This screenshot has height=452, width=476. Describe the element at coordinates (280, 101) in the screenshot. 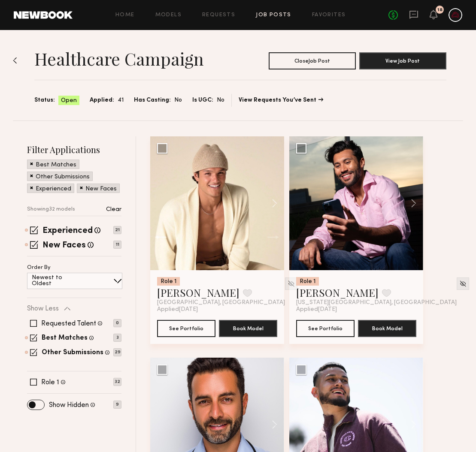

I see `a: View Requests You’ve Sent` at that location.